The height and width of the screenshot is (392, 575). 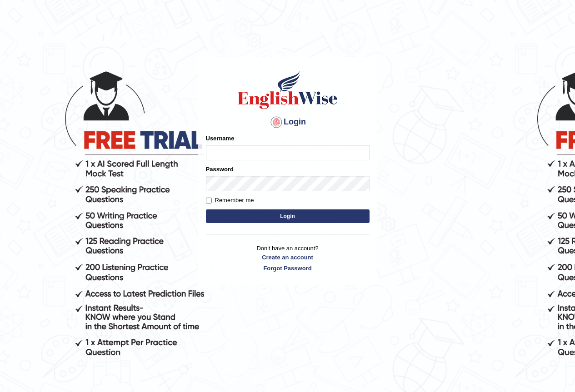 I want to click on h4: Login, so click(x=288, y=122).